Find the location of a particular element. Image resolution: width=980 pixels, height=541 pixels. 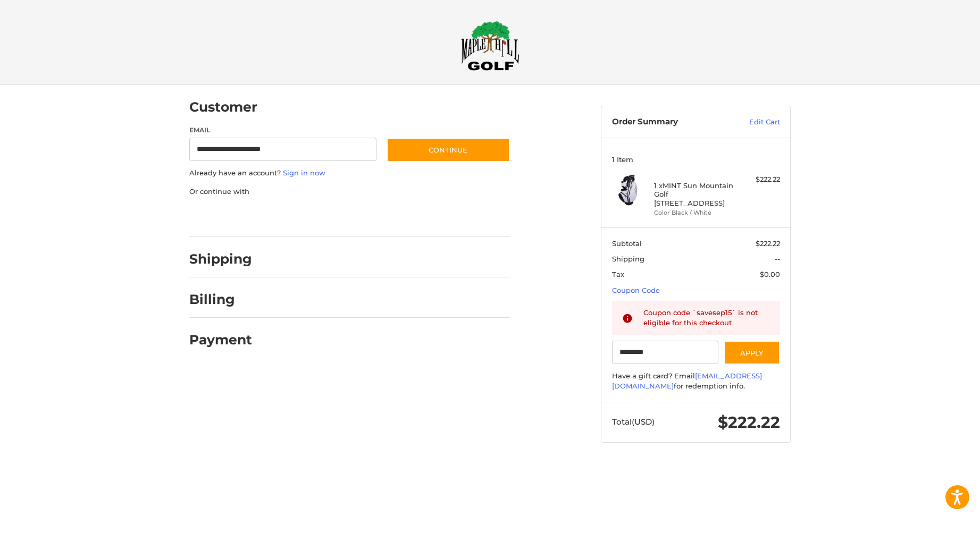

h2: Customer is located at coordinates (224, 107).